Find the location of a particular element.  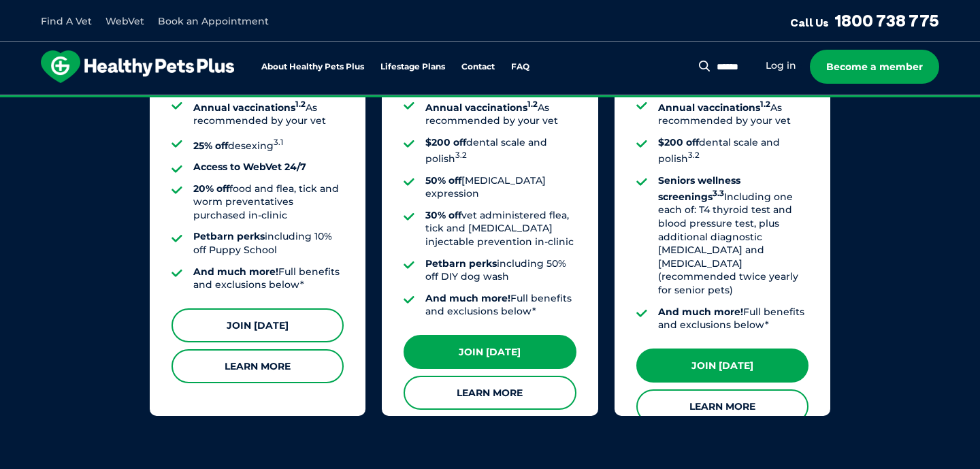

sup: 3.3 is located at coordinates (718, 193).